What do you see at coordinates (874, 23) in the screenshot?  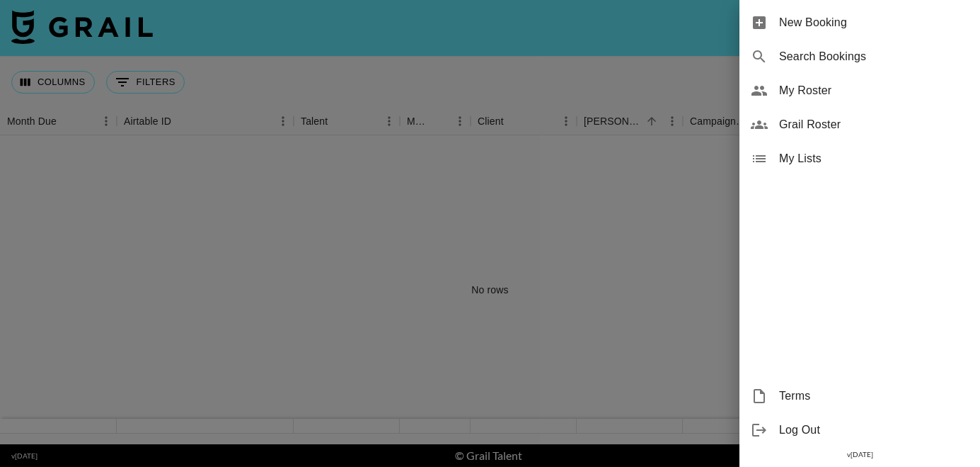 I see `span: New Booking` at bounding box center [874, 23].